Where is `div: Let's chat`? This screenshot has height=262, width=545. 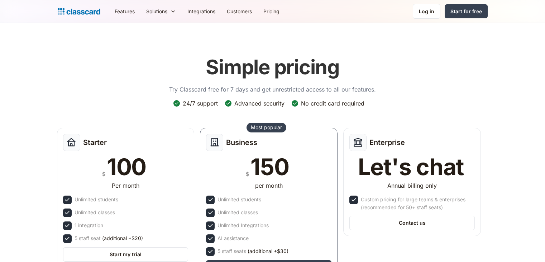 div: Let's chat is located at coordinates (411, 167).